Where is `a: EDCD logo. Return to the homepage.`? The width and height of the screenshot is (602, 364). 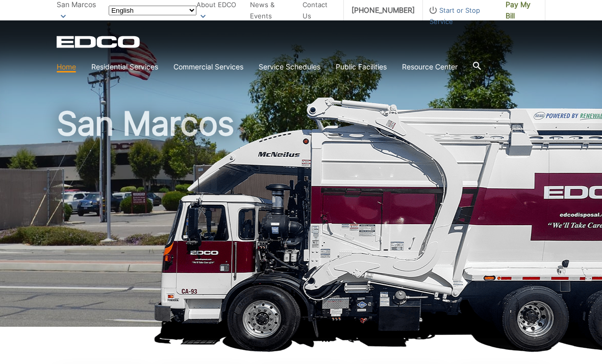 a: EDCD logo. Return to the homepage. is located at coordinates (99, 42).